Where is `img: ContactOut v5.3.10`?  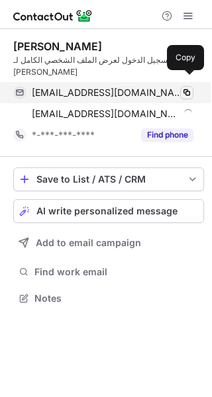
img: ContactOut v5.3.10 is located at coordinates (53, 16).